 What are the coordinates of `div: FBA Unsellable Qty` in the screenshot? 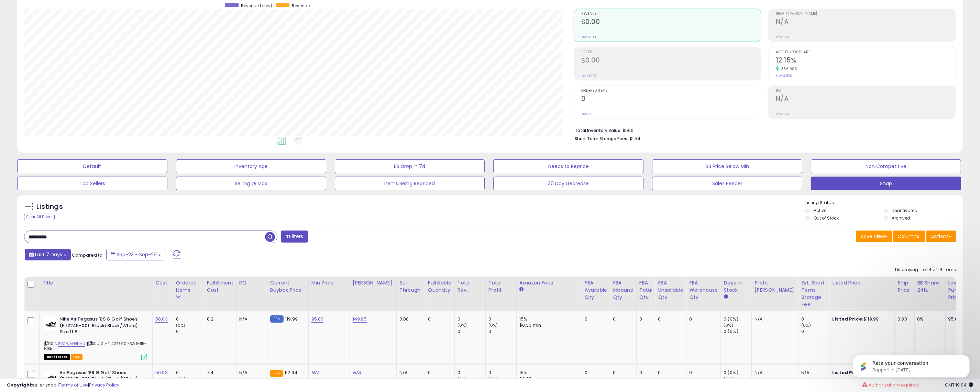 It's located at (671, 290).